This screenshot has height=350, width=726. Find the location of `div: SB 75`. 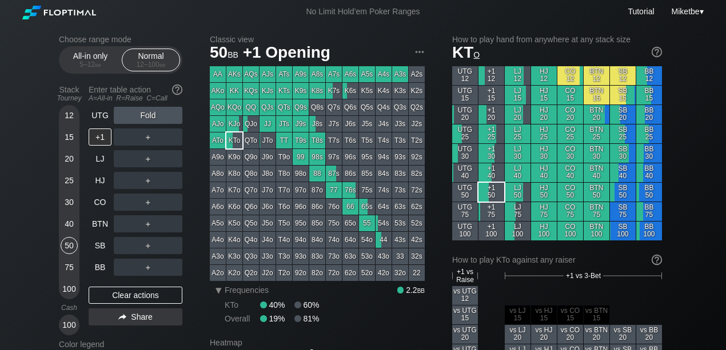

div: SB 75 is located at coordinates (622, 211).